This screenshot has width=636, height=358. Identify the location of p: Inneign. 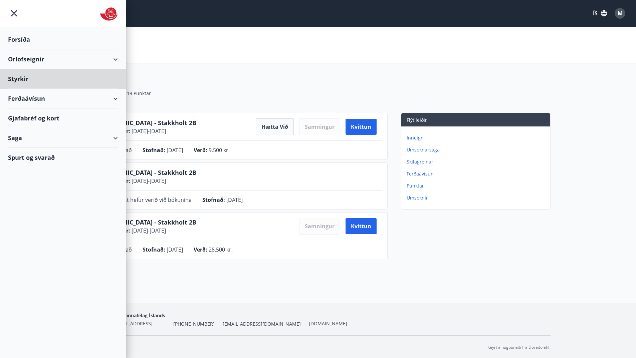
(477, 138).